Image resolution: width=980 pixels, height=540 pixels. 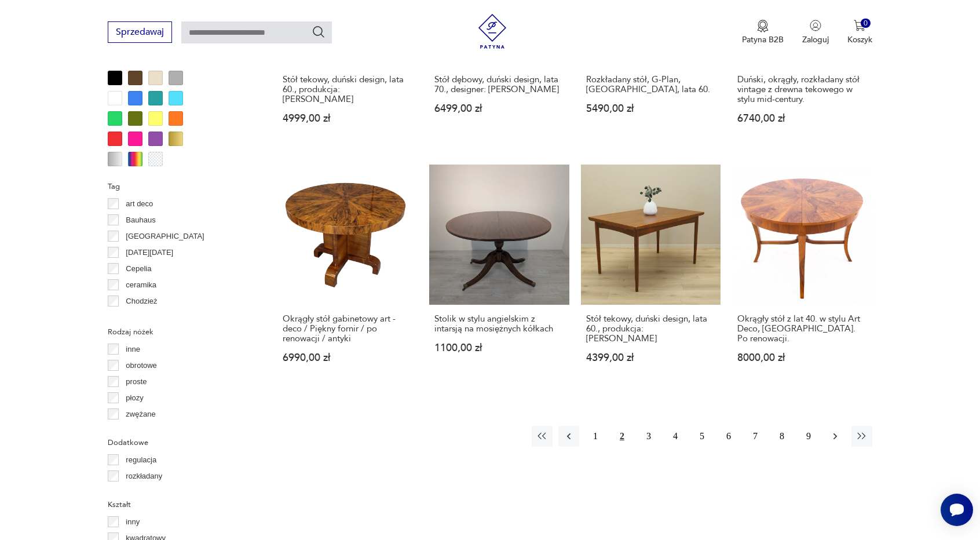 What do you see at coordinates (139, 204) in the screenshot?
I see `p: art deco` at bounding box center [139, 204].